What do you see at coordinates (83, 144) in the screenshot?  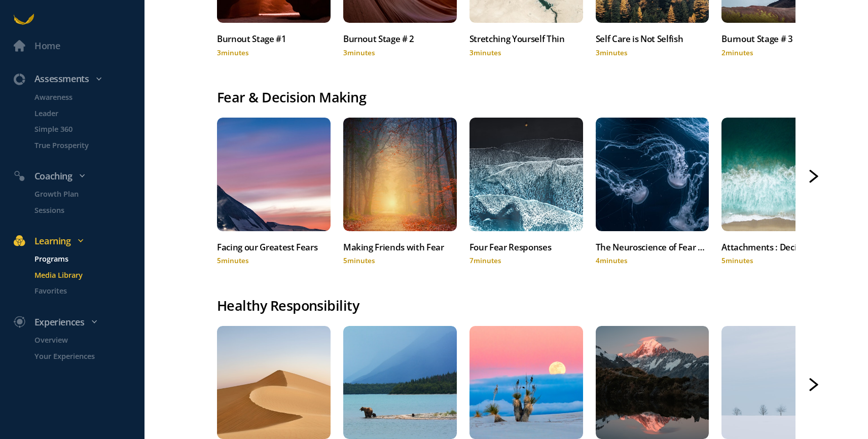 I see `a: True Prosperity` at bounding box center [83, 144].